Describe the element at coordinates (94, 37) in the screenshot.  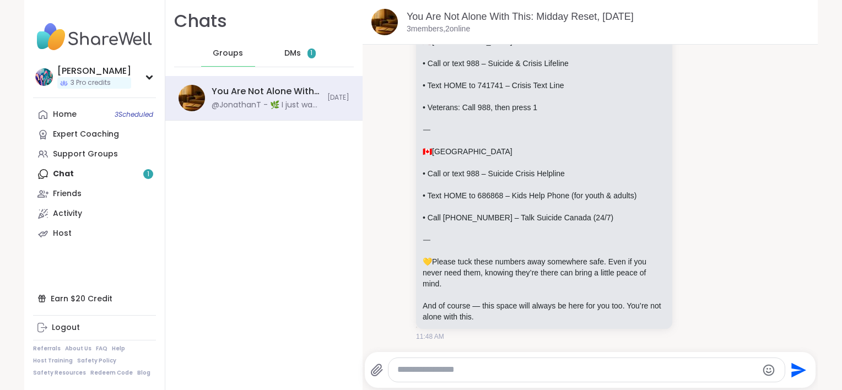
I see `img: ShareWell Nav Logo` at that location.